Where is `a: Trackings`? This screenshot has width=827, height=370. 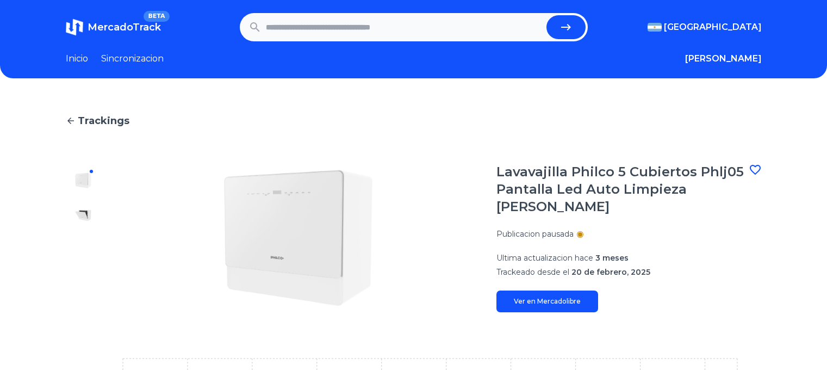
a: Trackings is located at coordinates (414, 121).